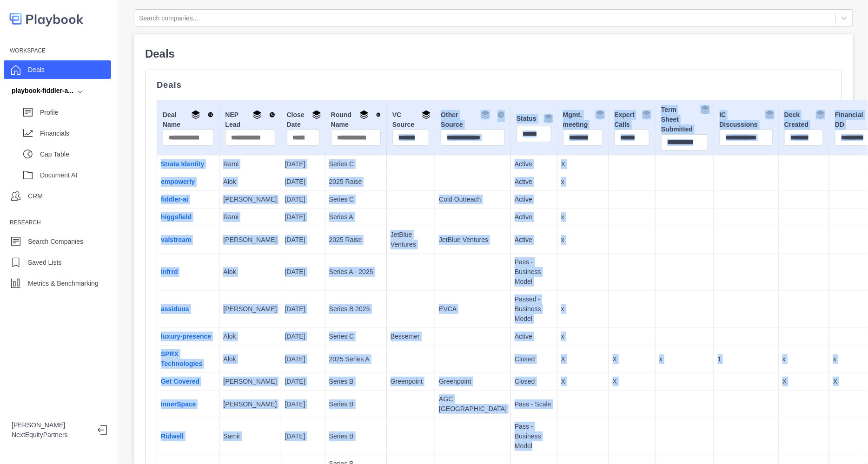  What do you see at coordinates (182, 164) in the screenshot?
I see `a: Strata Identity` at bounding box center [182, 164].